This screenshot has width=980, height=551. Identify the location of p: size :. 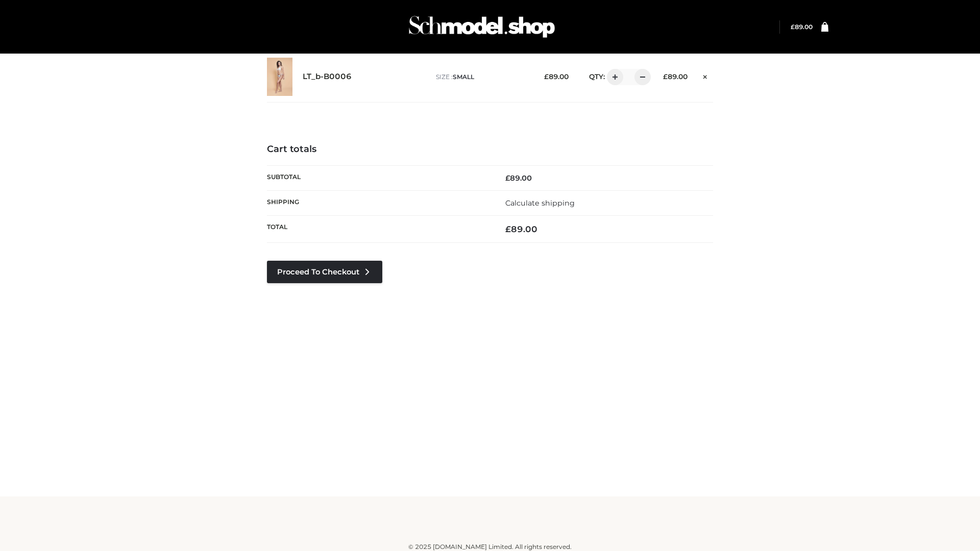
(482, 77).